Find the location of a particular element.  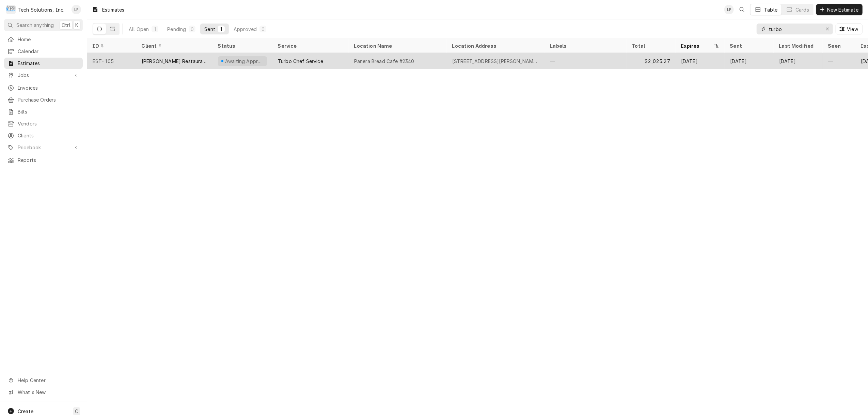

span: Help Center is located at coordinates (48, 380).